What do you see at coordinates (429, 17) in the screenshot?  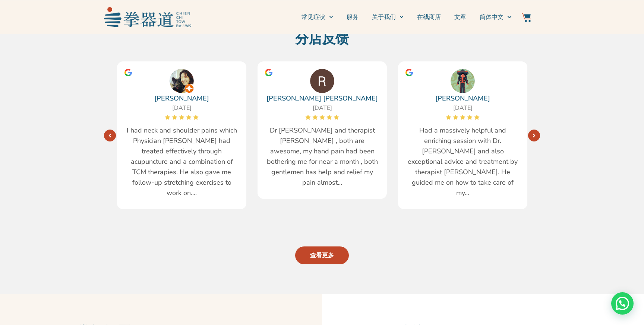 I see `a: 在线商店` at bounding box center [429, 17].